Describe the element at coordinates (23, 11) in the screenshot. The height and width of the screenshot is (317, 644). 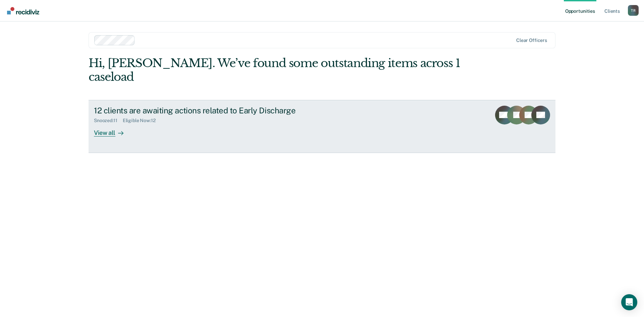
I see `img: Recidiviz` at that location.